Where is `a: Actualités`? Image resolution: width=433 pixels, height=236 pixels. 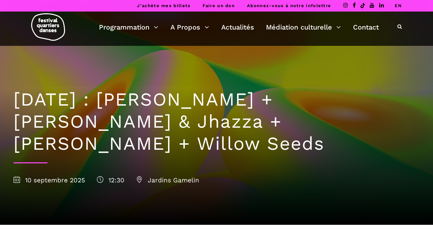
a: Actualités is located at coordinates (238, 27).